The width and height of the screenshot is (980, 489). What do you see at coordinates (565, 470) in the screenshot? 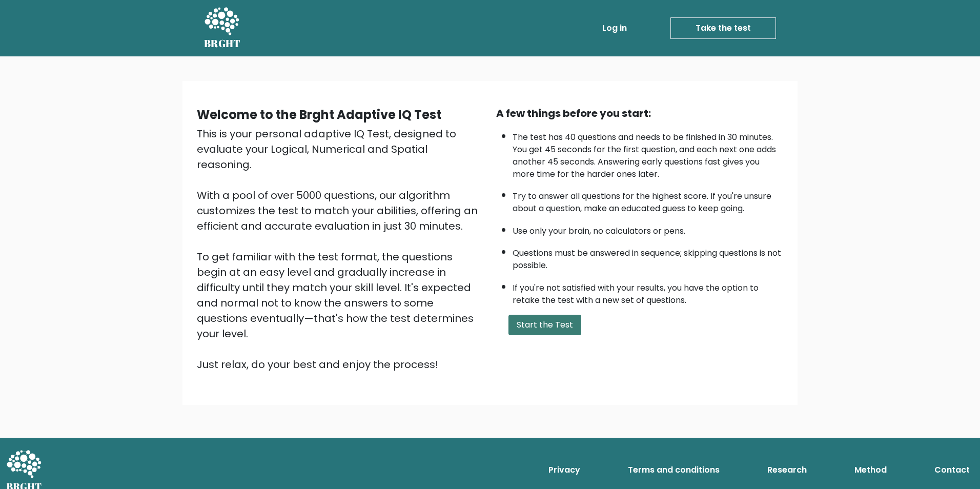
I see `a: Privacy` at bounding box center [565, 470].